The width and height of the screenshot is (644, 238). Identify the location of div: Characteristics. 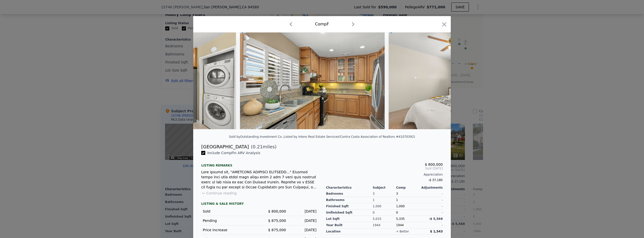
(349, 188).